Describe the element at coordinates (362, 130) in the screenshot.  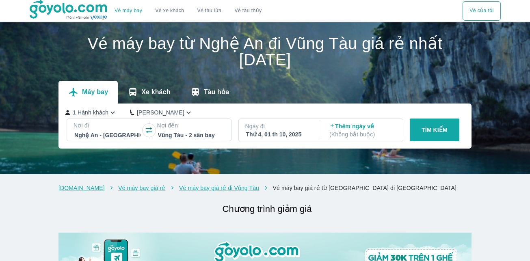
I see `p: Thêm ngày về` at that location.